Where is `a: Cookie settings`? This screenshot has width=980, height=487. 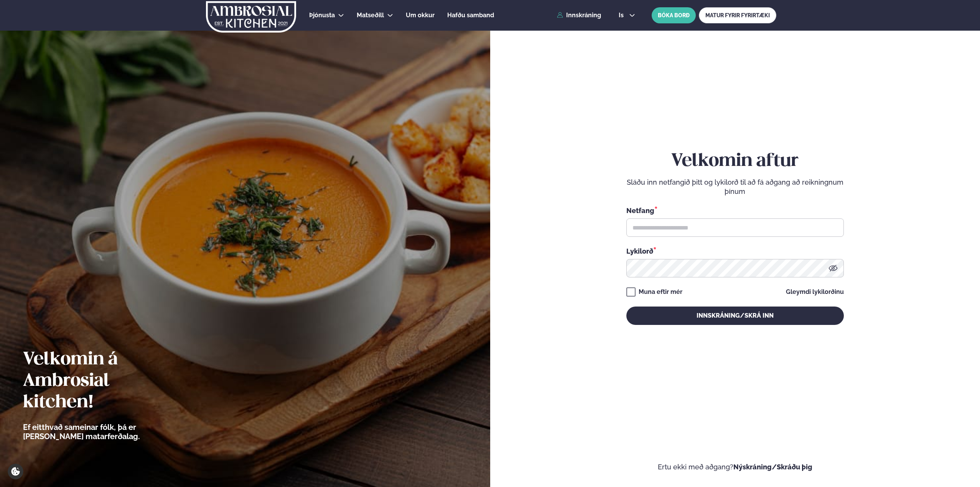 a: Cookie settings is located at coordinates (15, 472).